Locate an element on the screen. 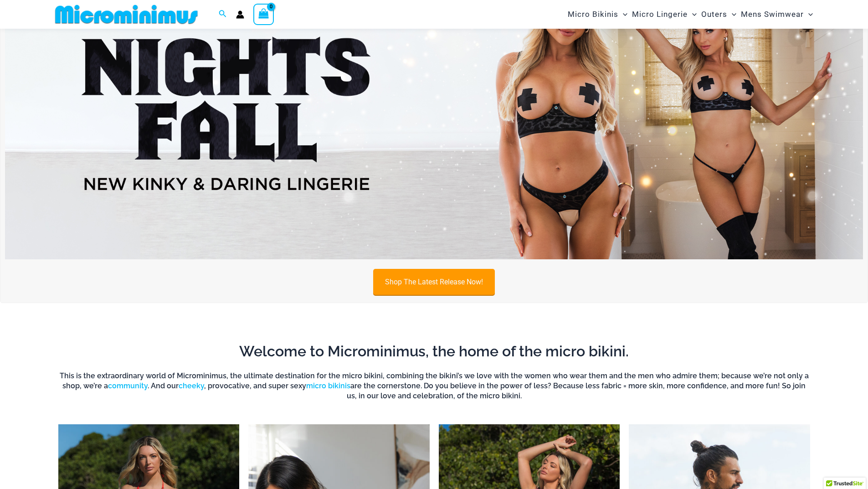  h2: Welcome to Microminimus, the home of the micro bikini. is located at coordinates (434, 352).